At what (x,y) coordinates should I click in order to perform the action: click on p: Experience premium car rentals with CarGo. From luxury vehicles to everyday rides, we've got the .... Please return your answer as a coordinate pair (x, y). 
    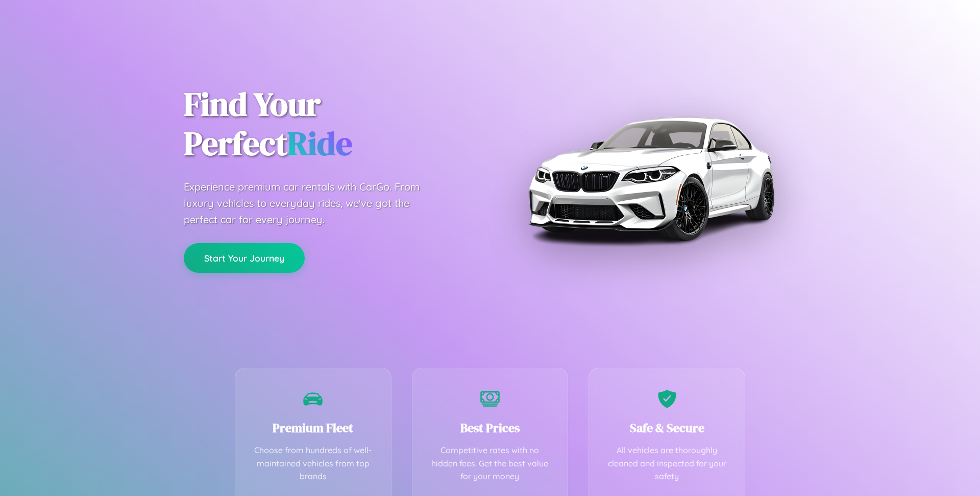
    Looking at the image, I should click on (312, 204).